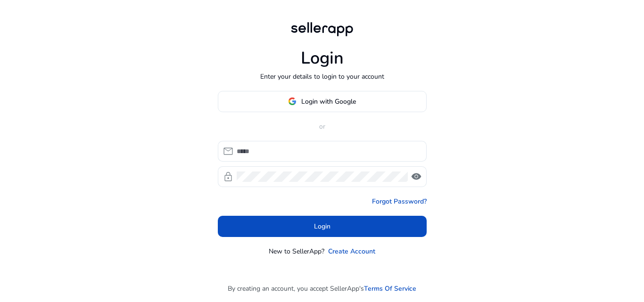 Image resolution: width=644 pixels, height=302 pixels. Describe the element at coordinates (416, 176) in the screenshot. I see `span: visibility` at that location.